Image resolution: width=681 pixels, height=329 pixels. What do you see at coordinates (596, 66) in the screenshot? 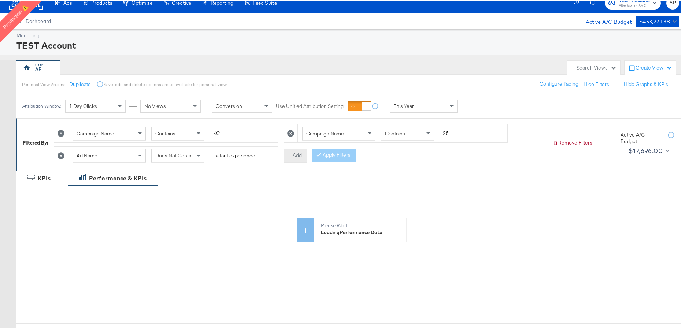
I see `div: Search Views` at bounding box center [596, 66].